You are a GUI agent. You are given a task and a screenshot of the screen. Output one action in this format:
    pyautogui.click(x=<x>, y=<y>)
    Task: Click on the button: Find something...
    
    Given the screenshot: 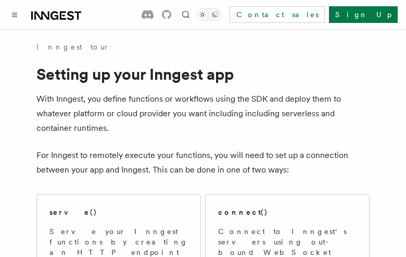 What is the action you would take?
    pyautogui.click(x=186, y=15)
    